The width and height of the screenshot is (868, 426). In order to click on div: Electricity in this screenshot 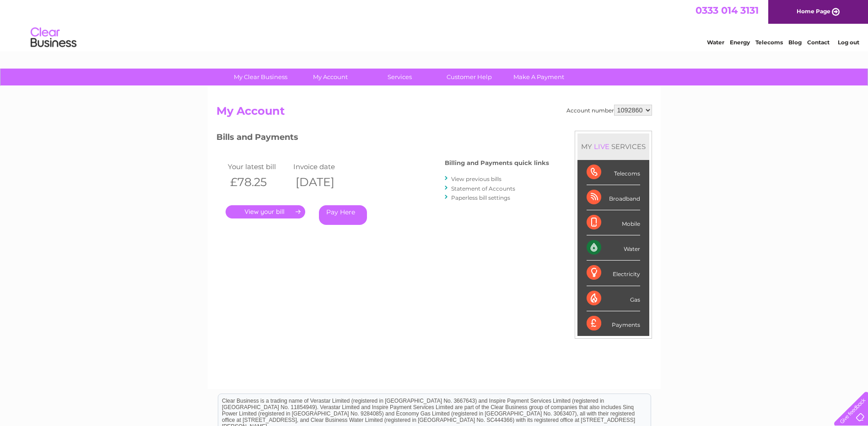, I will do `click(614, 273)`.